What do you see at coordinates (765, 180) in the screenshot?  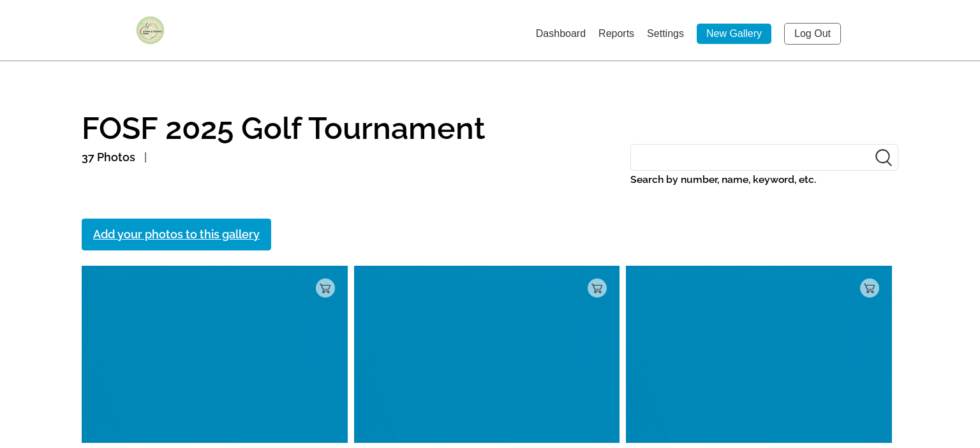 I see `label: Search by number, name, keyword, etc.` at bounding box center [765, 180].